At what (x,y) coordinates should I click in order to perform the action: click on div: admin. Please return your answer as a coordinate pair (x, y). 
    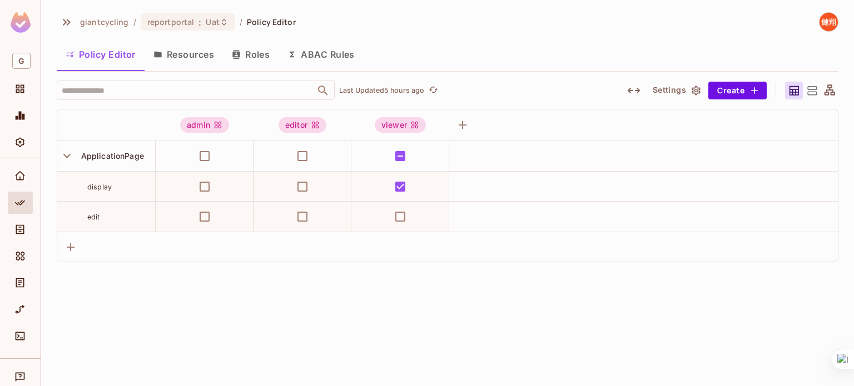
    Looking at the image, I should click on (205, 125).